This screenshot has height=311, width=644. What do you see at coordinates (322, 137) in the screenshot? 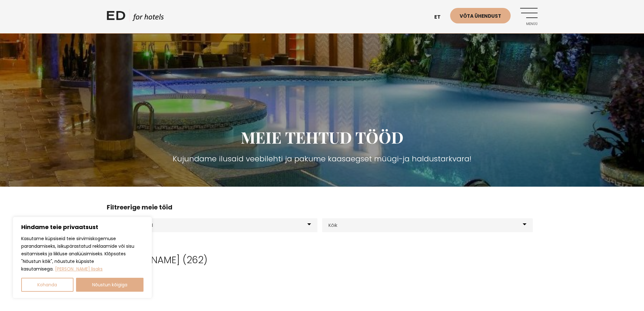
I see `span: MEIE TEHTUD TÖÖD` at bounding box center [322, 137].